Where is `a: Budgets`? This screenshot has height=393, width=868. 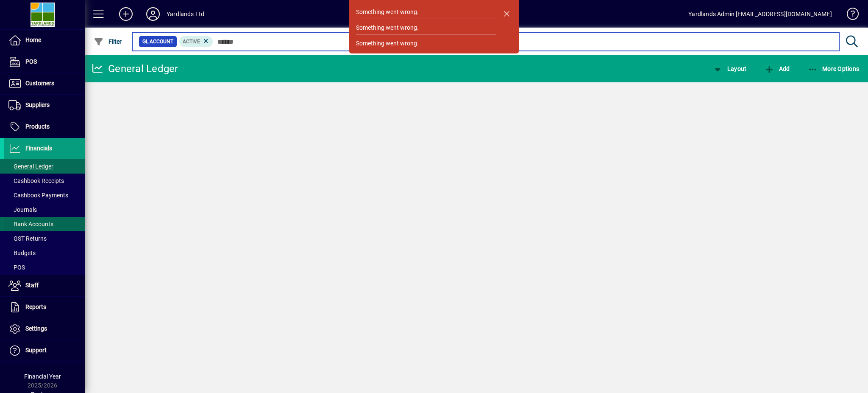 a: Budgets is located at coordinates (45, 253).